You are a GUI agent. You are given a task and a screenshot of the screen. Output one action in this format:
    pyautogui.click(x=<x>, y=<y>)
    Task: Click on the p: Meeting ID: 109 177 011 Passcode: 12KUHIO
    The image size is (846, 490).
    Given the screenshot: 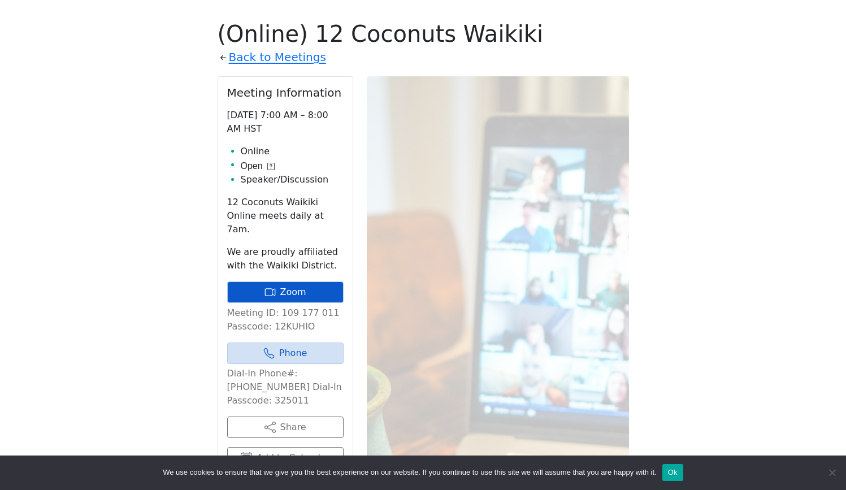 What is the action you would take?
    pyautogui.click(x=285, y=320)
    